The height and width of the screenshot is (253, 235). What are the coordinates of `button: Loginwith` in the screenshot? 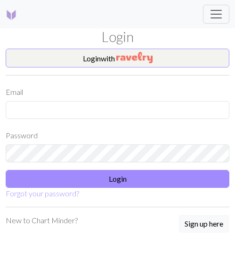 It's located at (117, 58).